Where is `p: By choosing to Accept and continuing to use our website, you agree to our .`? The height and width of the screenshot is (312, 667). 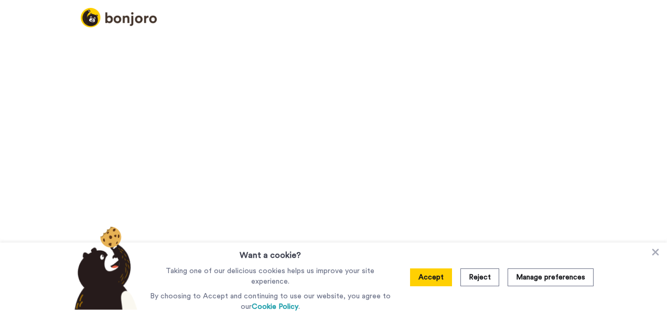 p: By choosing to Accept and continuing to use our website, you agree to our . is located at coordinates (270, 301).